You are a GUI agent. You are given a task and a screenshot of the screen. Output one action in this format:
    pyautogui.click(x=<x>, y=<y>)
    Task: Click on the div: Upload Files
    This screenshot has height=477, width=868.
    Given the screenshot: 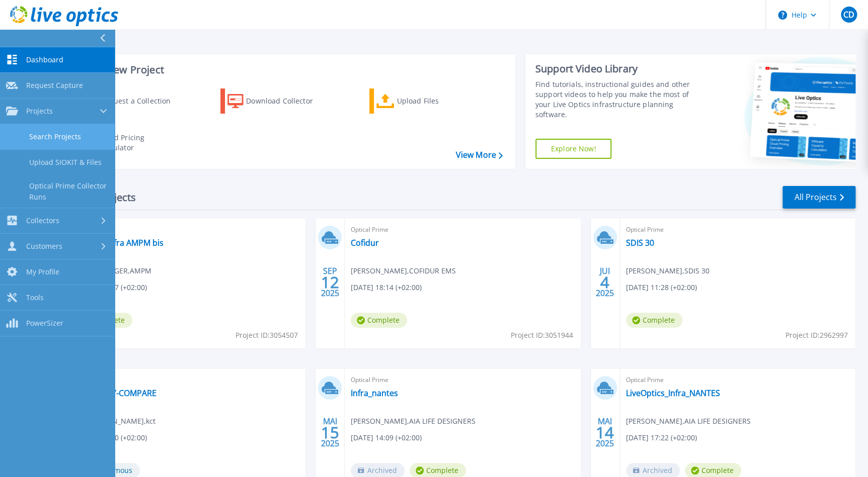 What is the action you would take?
    pyautogui.click(x=437, y=101)
    